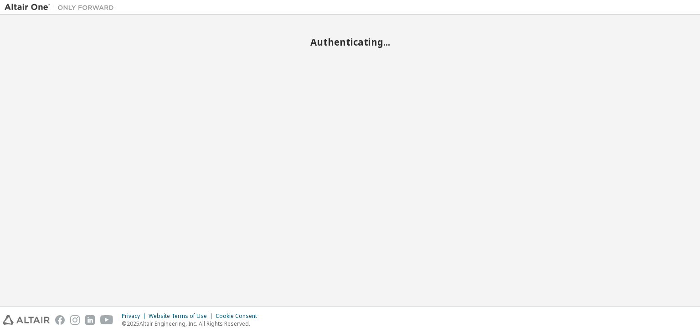 Image resolution: width=700 pixels, height=333 pixels. Describe the element at coordinates (107, 320) in the screenshot. I see `img: youtube.svg` at that location.